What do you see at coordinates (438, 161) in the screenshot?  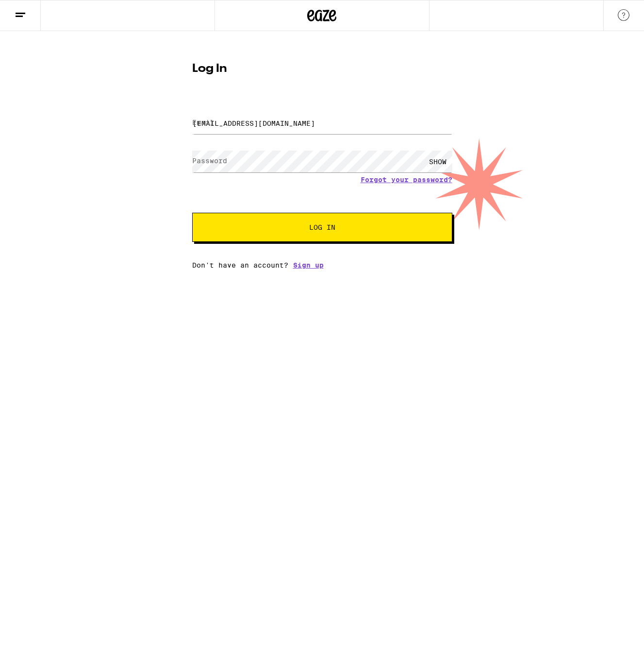 I see `div: SHOW` at bounding box center [438, 161].